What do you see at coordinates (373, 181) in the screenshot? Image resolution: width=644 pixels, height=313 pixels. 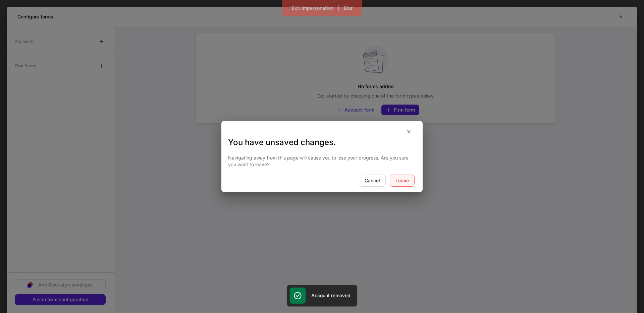 I see `div: Cancel` at bounding box center [373, 181].